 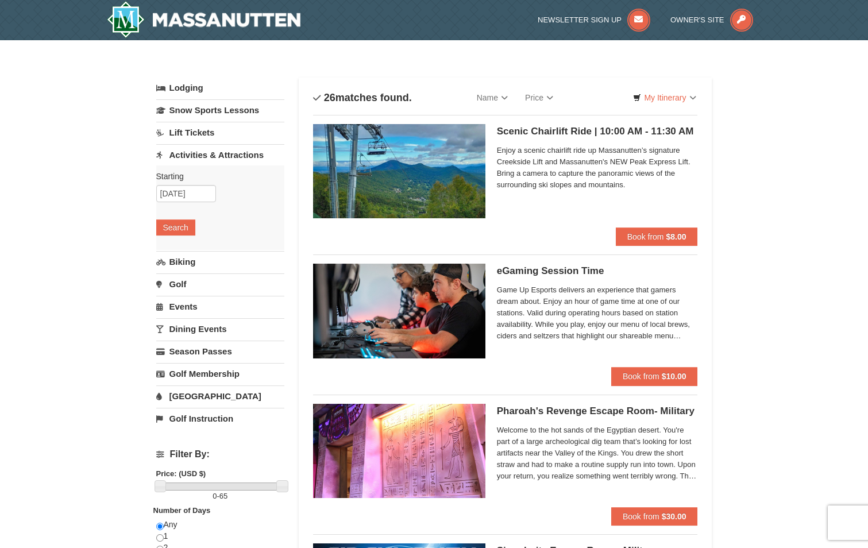 I want to click on button: Book from $8.00, so click(x=656, y=237).